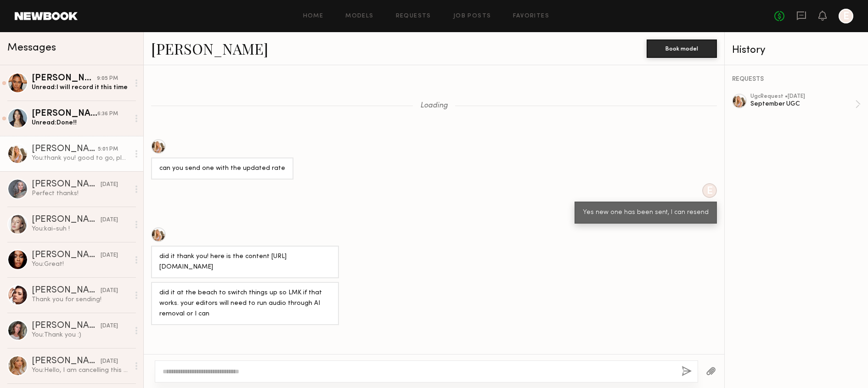 Image resolution: width=868 pixels, height=388 pixels. Describe the element at coordinates (107, 113) in the screenshot. I see `div: 6:36 PM` at that location.